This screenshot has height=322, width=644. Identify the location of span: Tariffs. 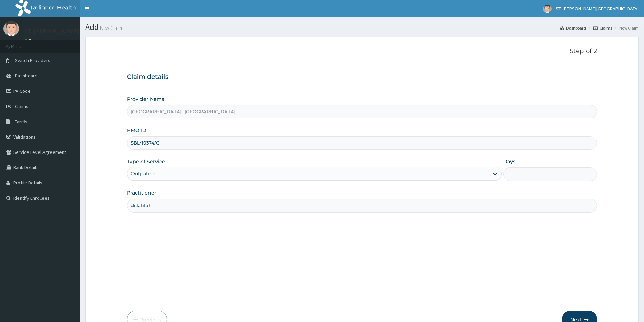
(21, 121).